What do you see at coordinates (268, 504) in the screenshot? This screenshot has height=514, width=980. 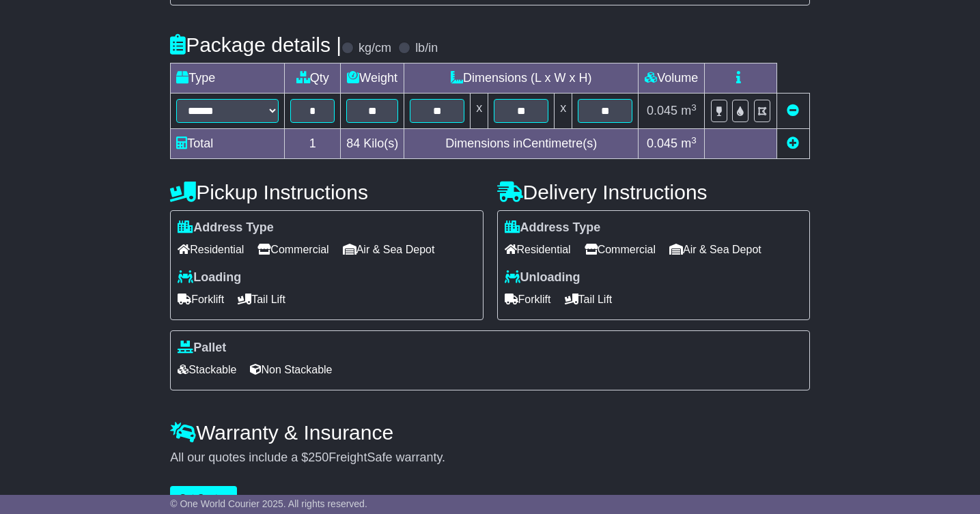 I see `span: © One World Courier 2025. All rights reserved.` at bounding box center [268, 504].